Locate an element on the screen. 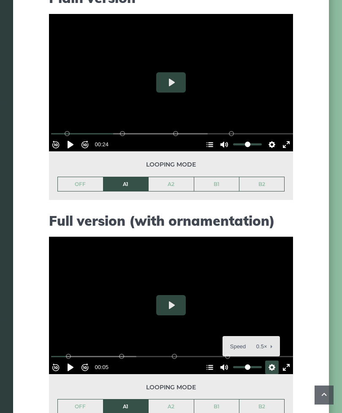  a: OFF is located at coordinates (80, 184).